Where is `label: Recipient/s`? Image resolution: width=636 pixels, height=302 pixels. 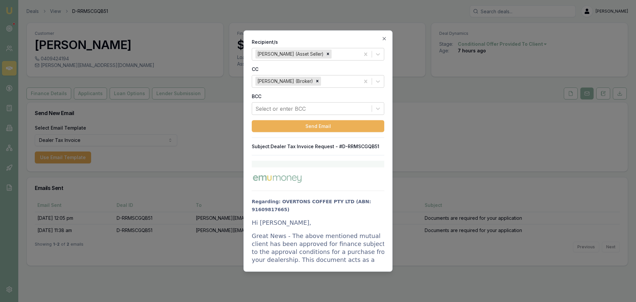 label: Recipient/s is located at coordinates (318, 42).